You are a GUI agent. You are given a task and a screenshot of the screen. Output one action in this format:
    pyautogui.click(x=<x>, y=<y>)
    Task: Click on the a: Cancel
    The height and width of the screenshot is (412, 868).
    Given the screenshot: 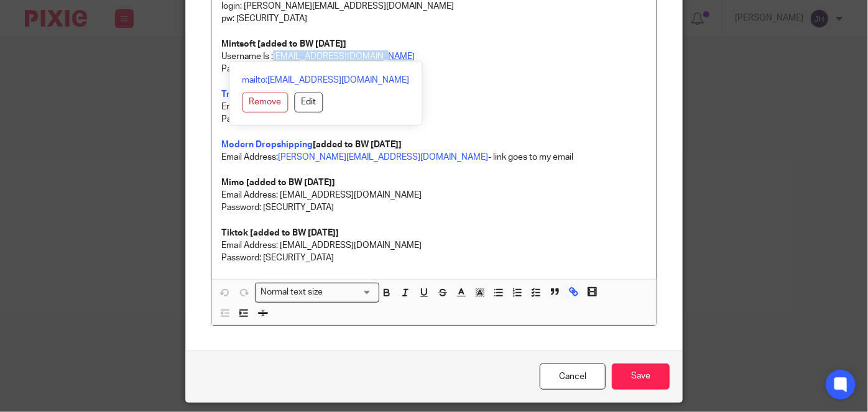 What is the action you would take?
    pyautogui.click(x=573, y=377)
    